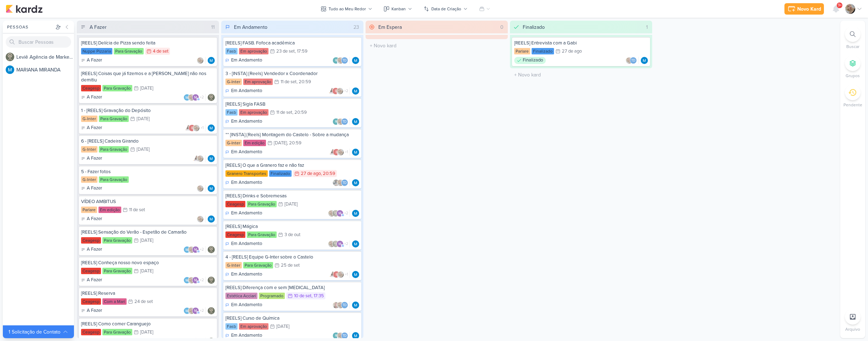 The image size is (868, 341). I want to click on input: Buscar Pessoas, so click(38, 42).